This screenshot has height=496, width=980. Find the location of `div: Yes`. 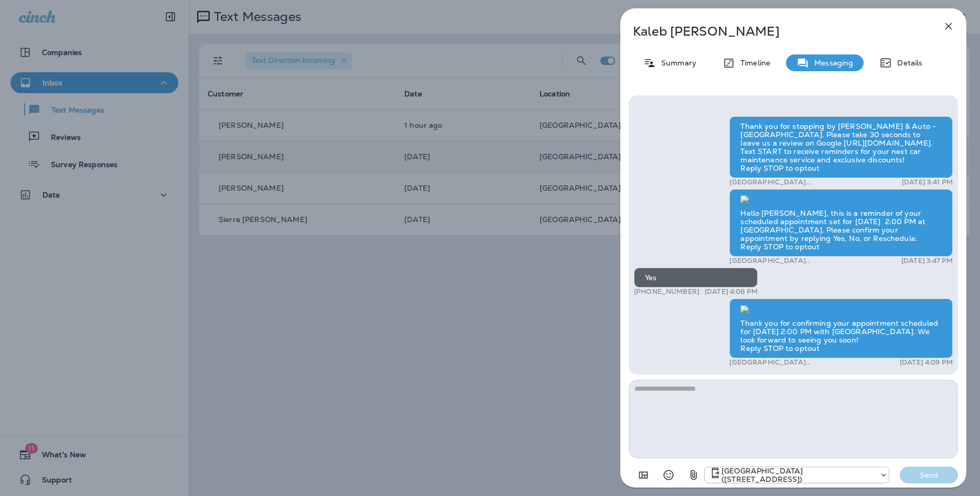

div: Yes is located at coordinates (695, 278).